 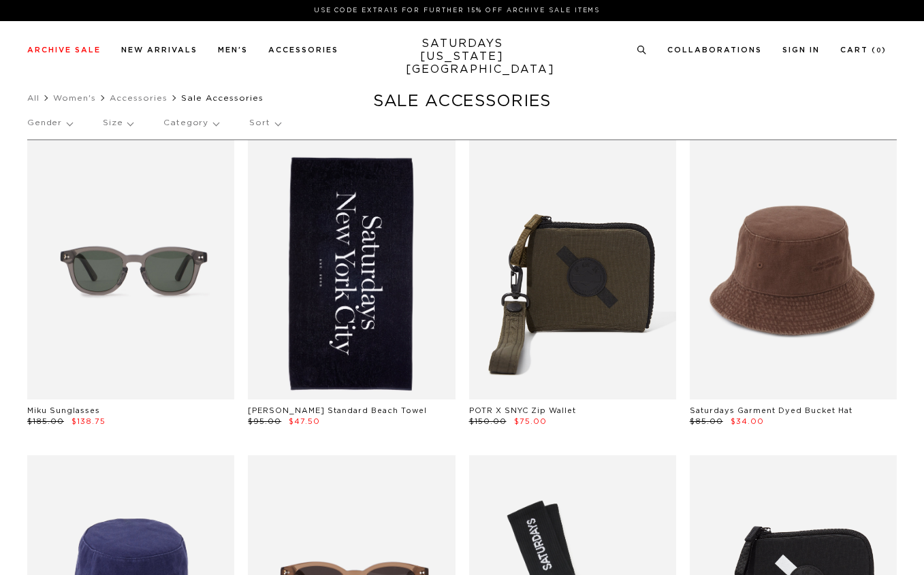 I want to click on small: 0, so click(x=879, y=51).